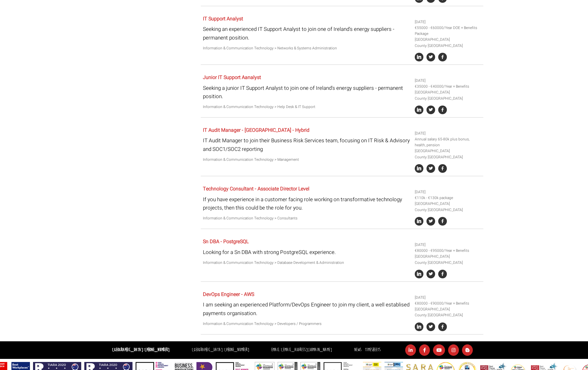 Image resolution: width=588 pixels, height=370 pixels. Describe the element at coordinates (301, 350) in the screenshot. I see `li: Email:` at that location.